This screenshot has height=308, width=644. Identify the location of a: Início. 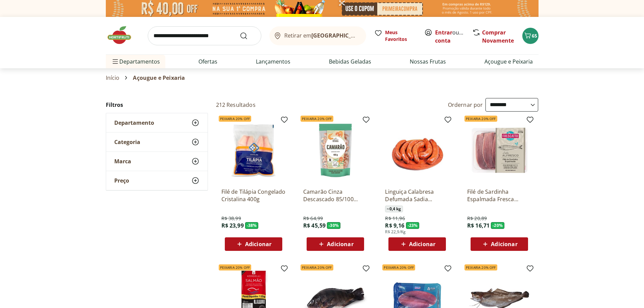
(113, 78).